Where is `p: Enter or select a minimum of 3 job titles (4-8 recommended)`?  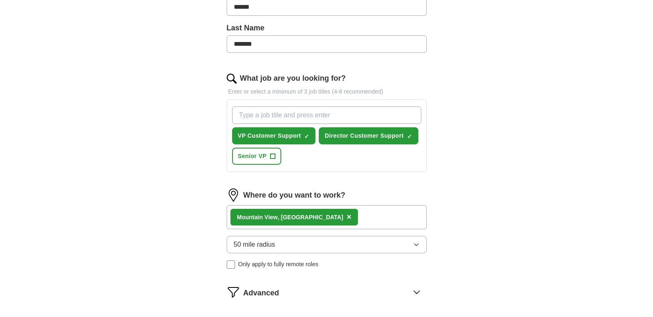 p: Enter or select a minimum of 3 job titles (4-8 recommended) is located at coordinates (327, 92).